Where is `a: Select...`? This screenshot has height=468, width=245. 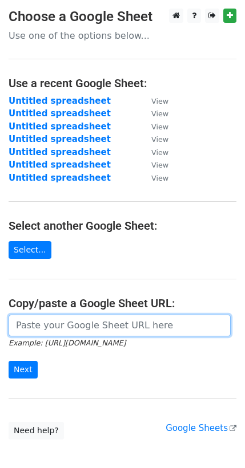 a: Select... is located at coordinates (30, 250).